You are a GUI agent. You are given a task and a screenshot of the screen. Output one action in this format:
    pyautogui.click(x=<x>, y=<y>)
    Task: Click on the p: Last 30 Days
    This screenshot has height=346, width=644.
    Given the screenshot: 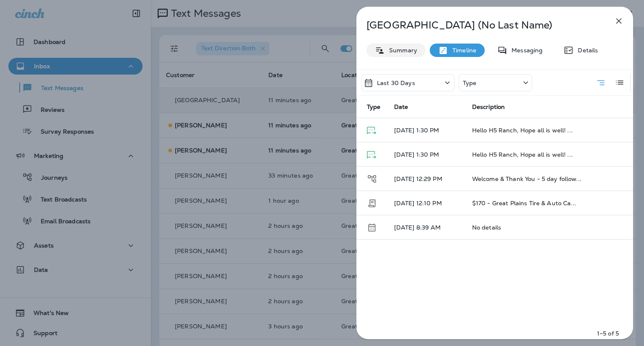 What is the action you would take?
    pyautogui.click(x=396, y=83)
    